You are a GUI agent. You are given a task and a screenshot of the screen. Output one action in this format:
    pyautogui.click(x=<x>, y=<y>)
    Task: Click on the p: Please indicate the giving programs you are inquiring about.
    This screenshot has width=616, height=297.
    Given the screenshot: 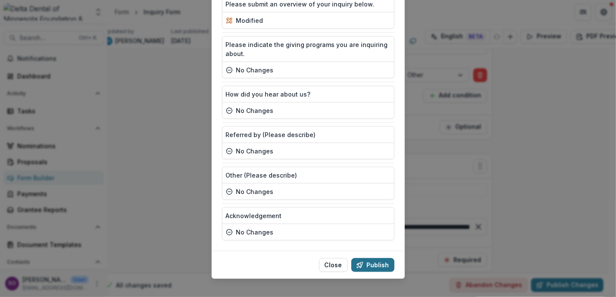 What is the action you would take?
    pyautogui.click(x=308, y=49)
    